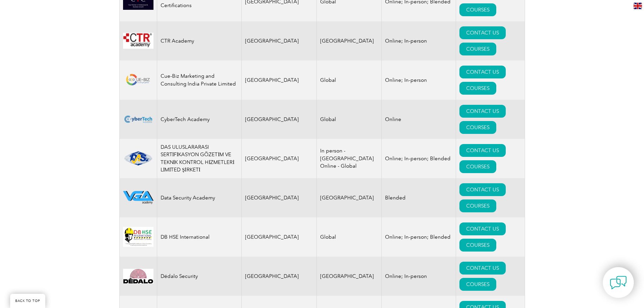 The height and width of the screenshot is (308, 644). What do you see at coordinates (419, 119) in the screenshot?
I see `td: Online` at bounding box center [419, 119].